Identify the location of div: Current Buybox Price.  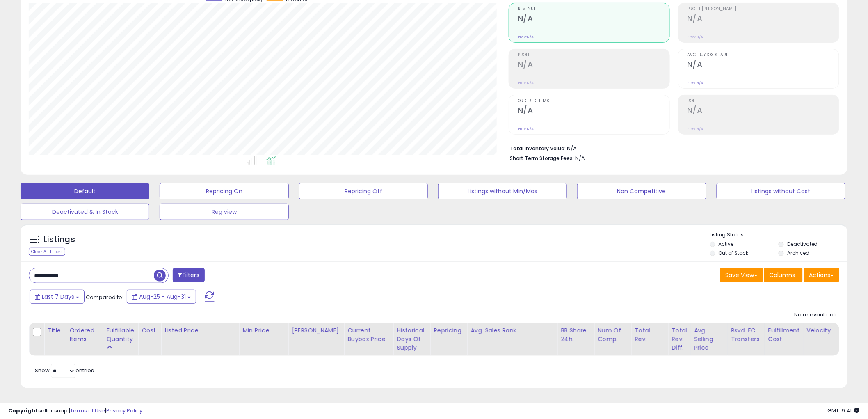
(369, 334).